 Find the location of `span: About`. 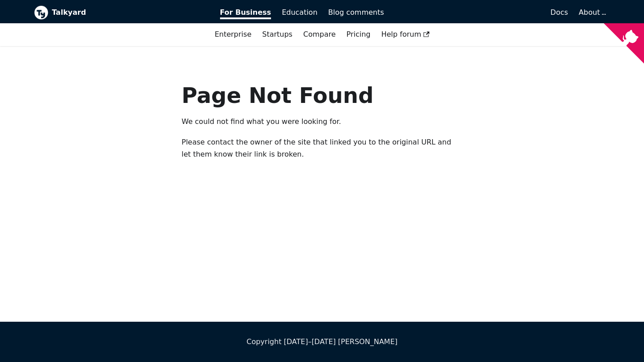

span: About is located at coordinates (591, 12).